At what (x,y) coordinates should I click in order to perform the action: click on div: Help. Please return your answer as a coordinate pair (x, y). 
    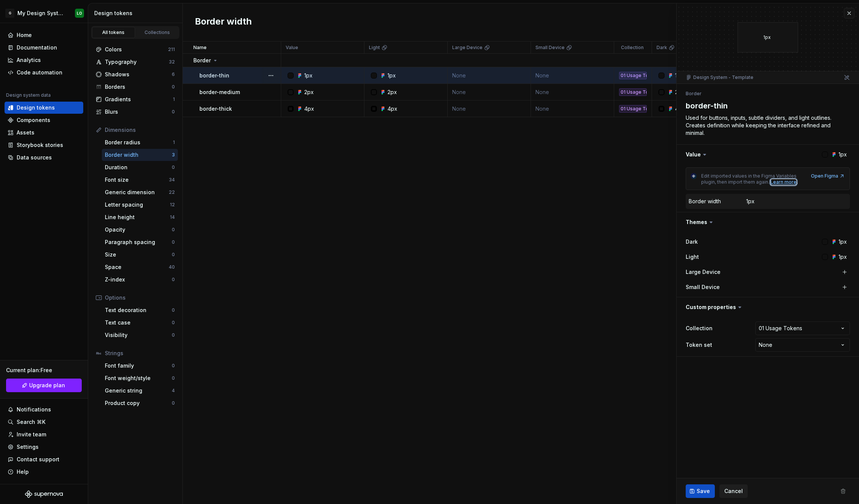
    Looking at the image, I should click on (23, 472).